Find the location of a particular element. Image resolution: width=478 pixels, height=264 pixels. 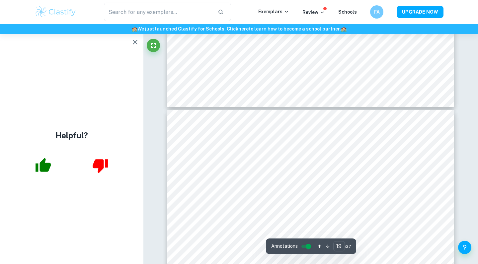

button: Help and Feedback is located at coordinates (465, 248).